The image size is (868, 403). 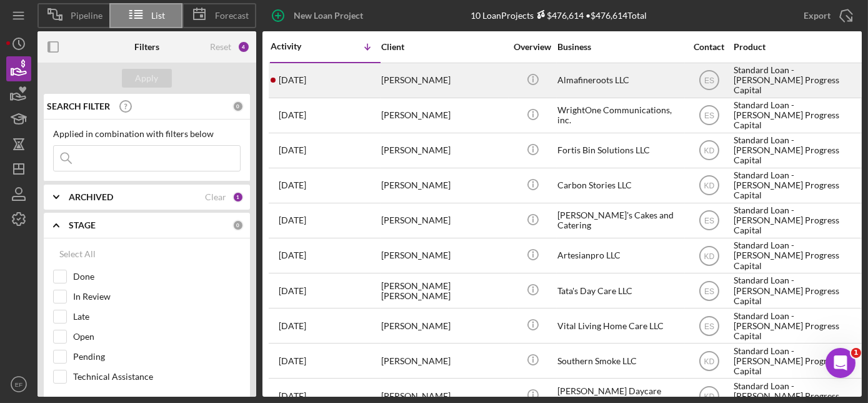 What do you see at coordinates (147, 78) in the screenshot?
I see `div: Apply` at bounding box center [147, 78].